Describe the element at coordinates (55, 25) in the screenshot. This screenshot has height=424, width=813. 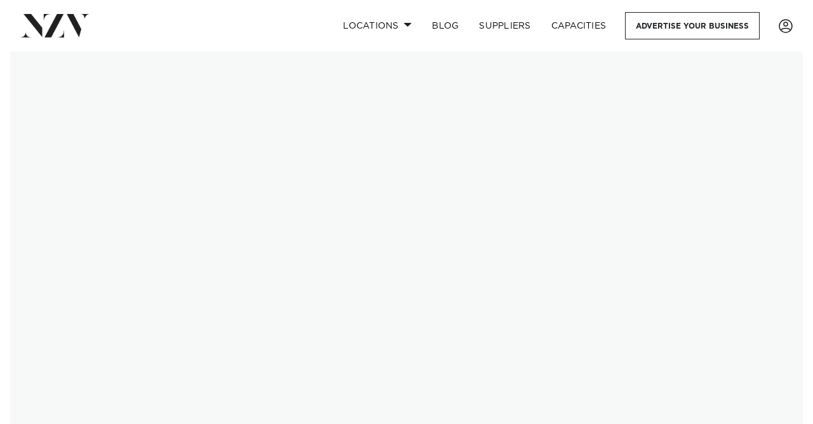
I see `img: nzv-logo.png` at that location.